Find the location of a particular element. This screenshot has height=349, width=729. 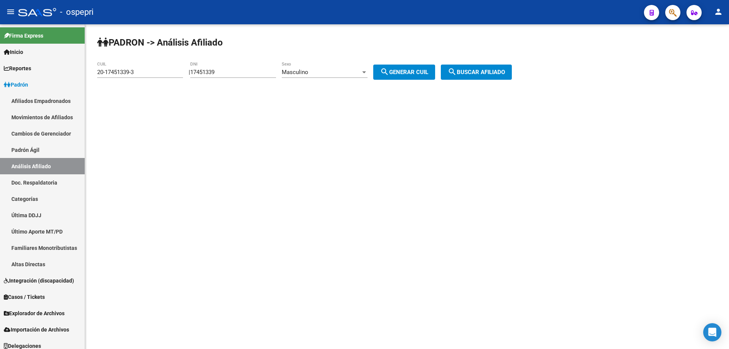

button: Buscar afiliado is located at coordinates (476, 72).